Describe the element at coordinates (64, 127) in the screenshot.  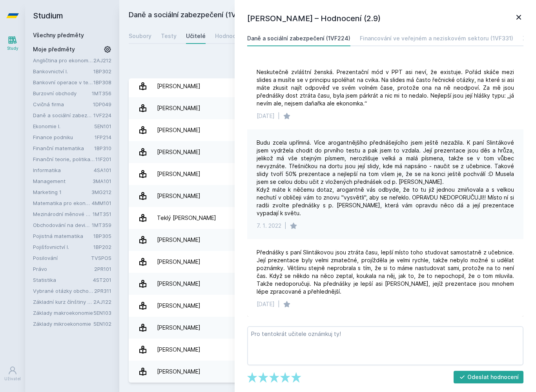
I see `a: Ekonomie I.` at that location.